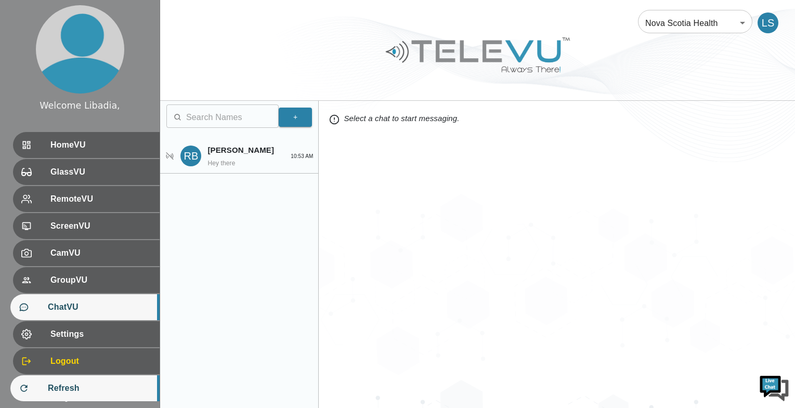 This screenshot has width=795, height=408. I want to click on img: Logo, so click(478, 55).